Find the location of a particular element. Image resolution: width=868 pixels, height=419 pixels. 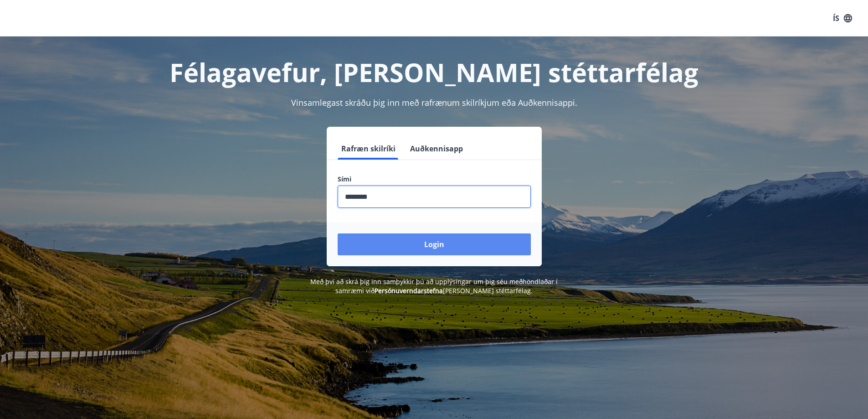

button: ÍS is located at coordinates (843, 18).